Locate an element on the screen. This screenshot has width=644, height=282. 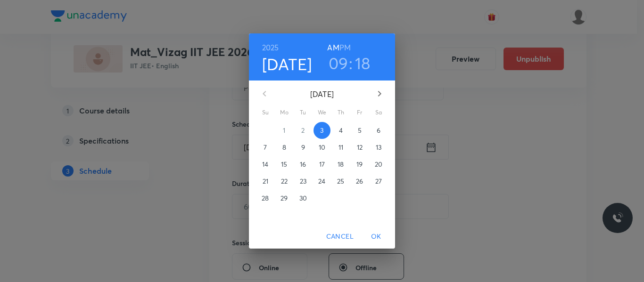
button: 6 is located at coordinates (379, 131).